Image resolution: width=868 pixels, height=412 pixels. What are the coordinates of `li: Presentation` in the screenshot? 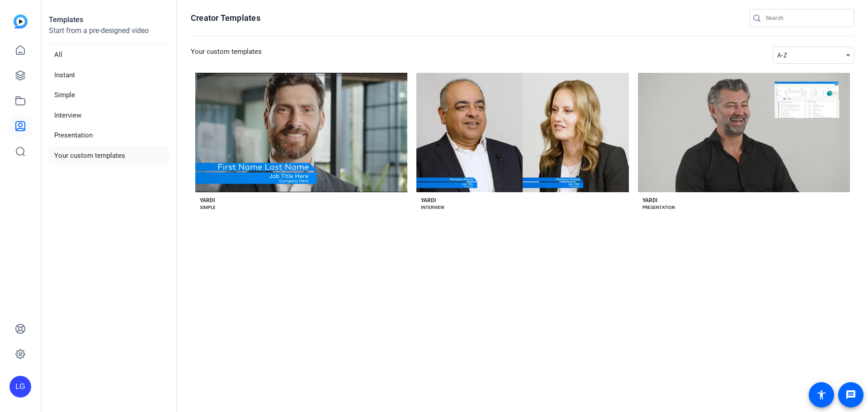 It's located at (109, 135).